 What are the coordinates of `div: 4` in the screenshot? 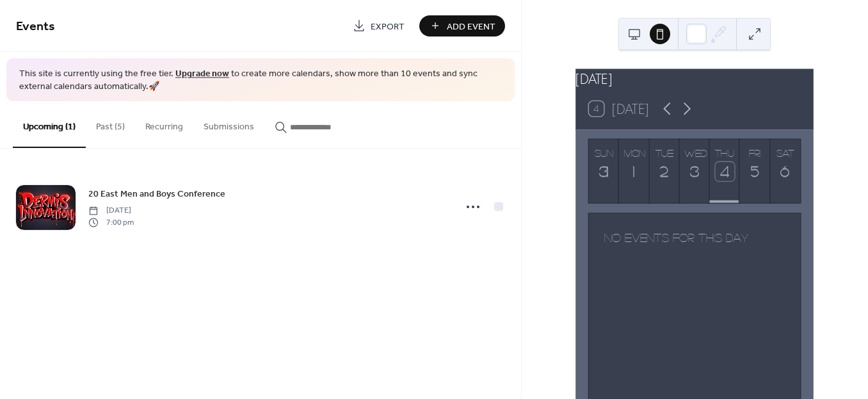 It's located at (725, 171).